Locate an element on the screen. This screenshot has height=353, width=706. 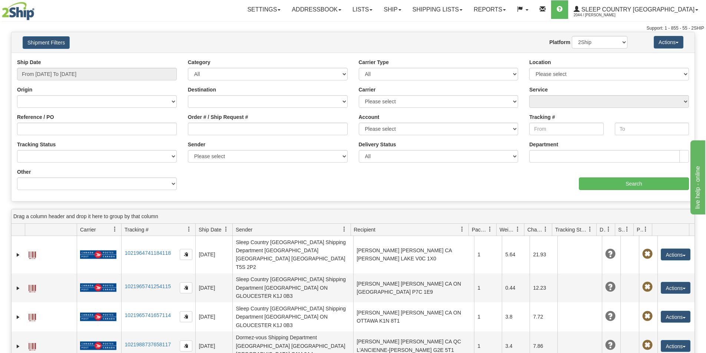
input: Search is located at coordinates (634, 184).